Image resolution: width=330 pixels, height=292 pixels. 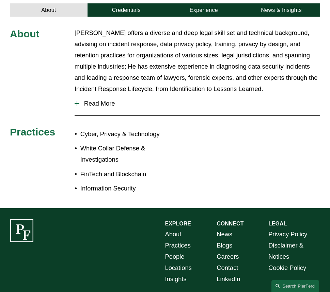 What do you see at coordinates (228, 280) in the screenshot?
I see `a: LinkedIn` at bounding box center [228, 280].